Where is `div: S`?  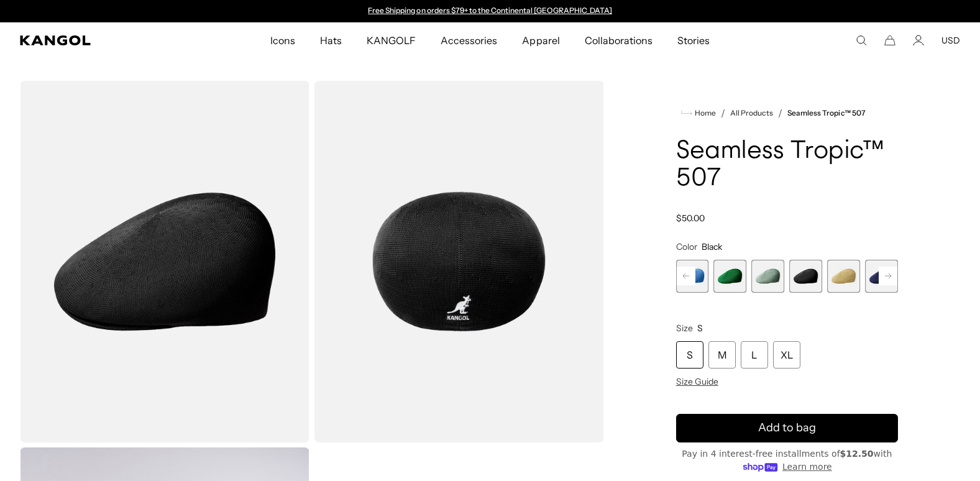
div: S is located at coordinates (690, 354).